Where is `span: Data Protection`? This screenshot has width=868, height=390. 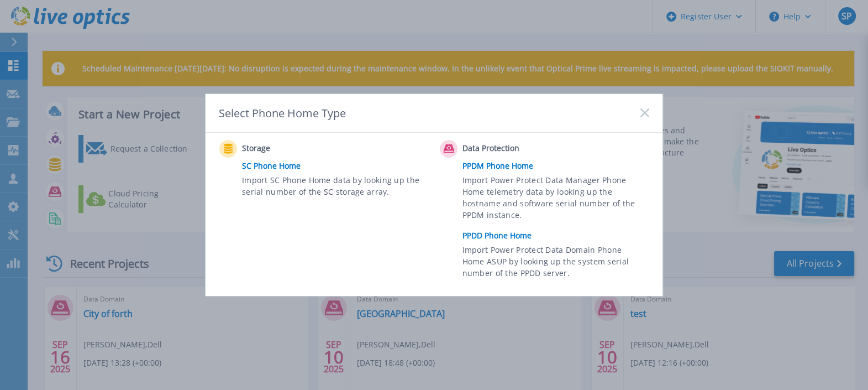 span: Data Protection is located at coordinates (517, 149).